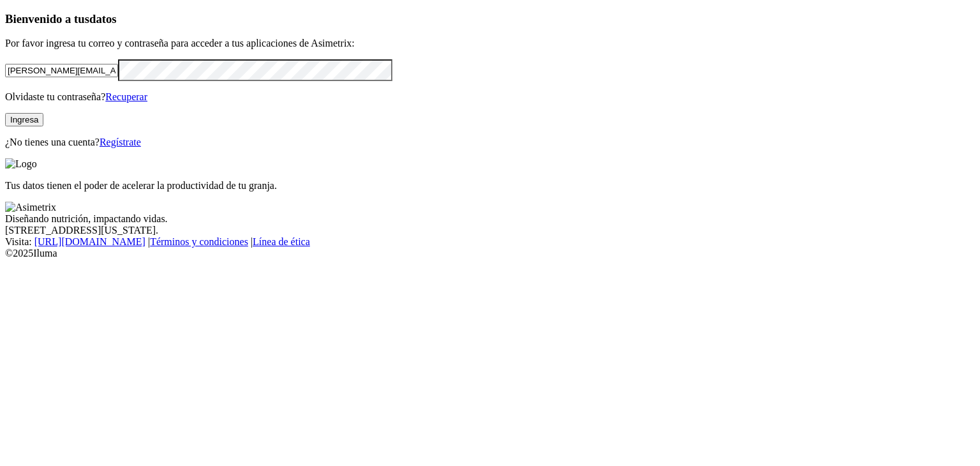 This screenshot has height=466, width=980. I want to click on a: Recuperar, so click(127, 96).